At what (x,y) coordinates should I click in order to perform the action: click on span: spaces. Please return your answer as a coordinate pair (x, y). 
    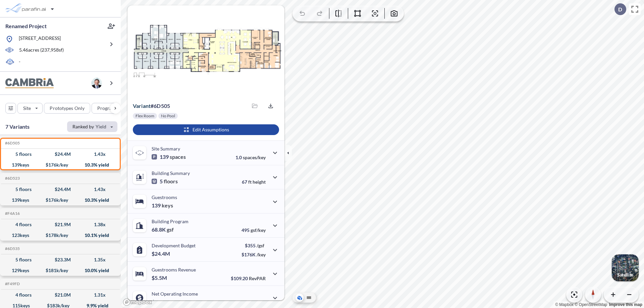
    Looking at the image, I should click on (178, 157).